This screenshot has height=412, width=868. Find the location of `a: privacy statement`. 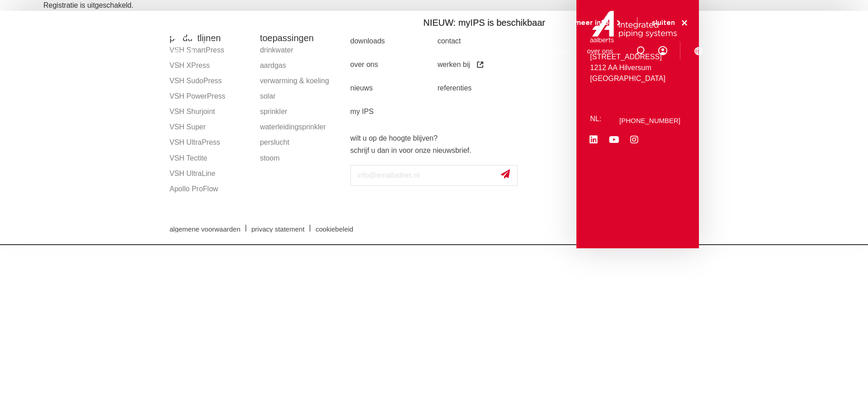

a: privacy statement is located at coordinates (277, 228).